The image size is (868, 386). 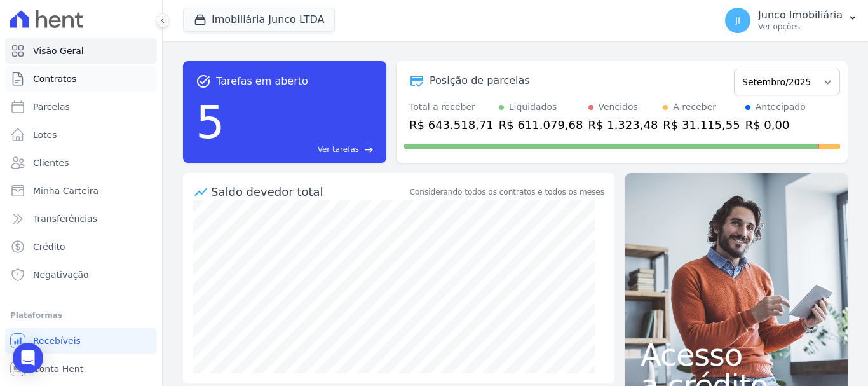 I want to click on div: R$ 643.518,71, so click(x=451, y=124).